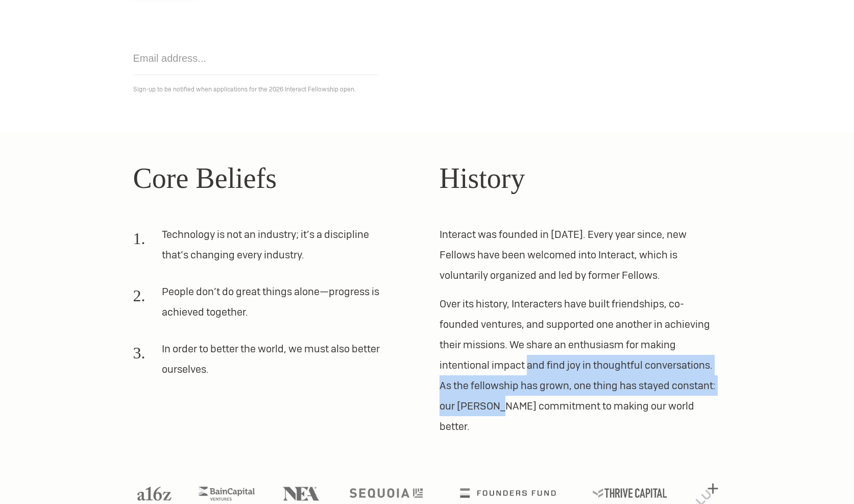 This screenshot has height=504, width=854. Describe the element at coordinates (256, 58) in the screenshot. I see `input: Email address...` at that location.